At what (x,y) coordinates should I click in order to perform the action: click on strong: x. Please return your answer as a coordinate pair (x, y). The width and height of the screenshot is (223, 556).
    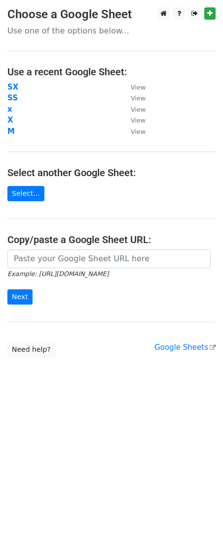
    Looking at the image, I should click on (10, 109).